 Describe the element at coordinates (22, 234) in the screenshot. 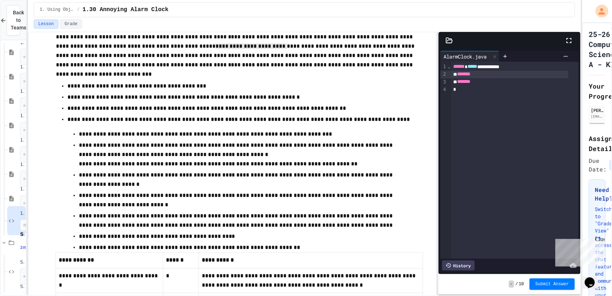

I see `span: Sub Plan 1` at that location.